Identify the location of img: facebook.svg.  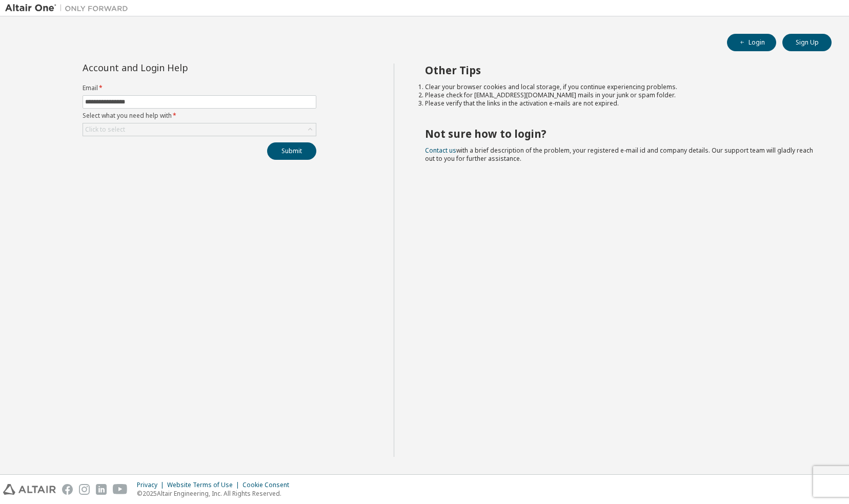
(67, 489).